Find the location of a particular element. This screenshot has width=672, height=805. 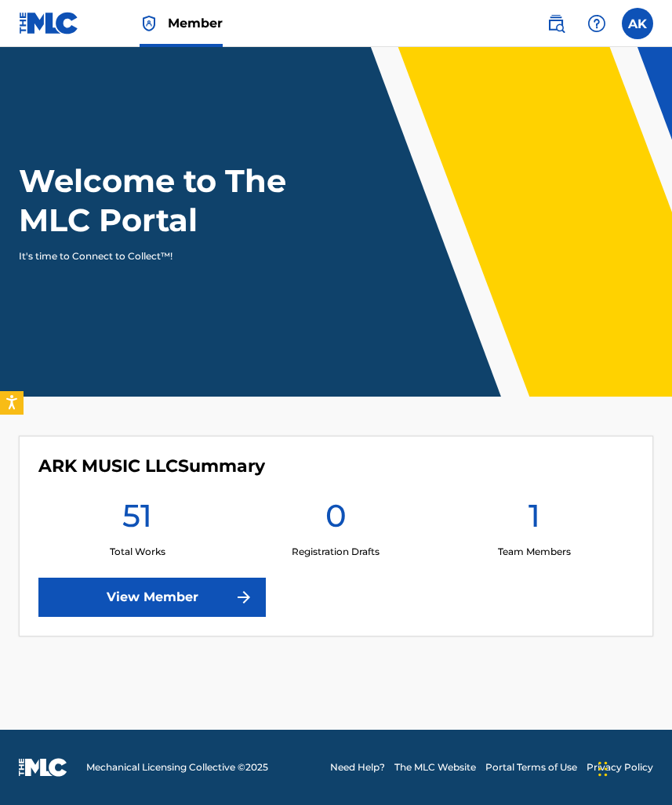

a: Portal Terms of Use is located at coordinates (530, 767).